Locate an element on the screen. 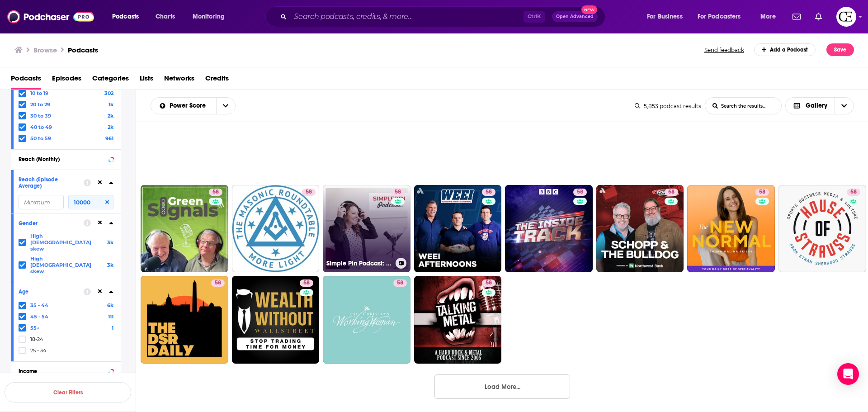 The width and height of the screenshot is (868, 412). button: Gender is located at coordinates (51, 223).